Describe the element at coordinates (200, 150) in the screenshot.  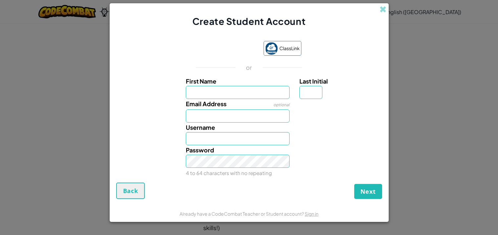
I see `span: Password` at that location.